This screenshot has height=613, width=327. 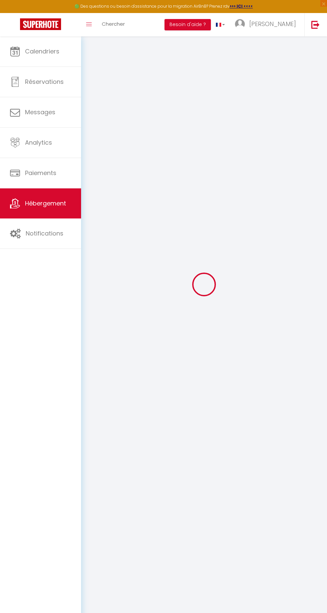 I want to click on span: Réservations, so click(x=44, y=81).